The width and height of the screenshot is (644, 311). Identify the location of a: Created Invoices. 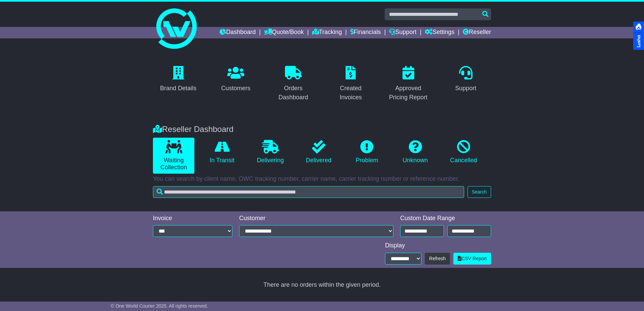
(351, 84).